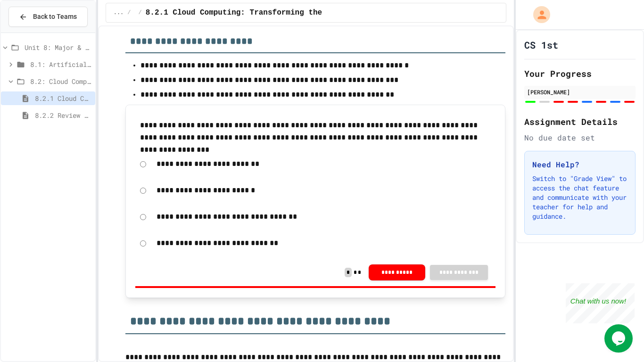  What do you see at coordinates (55, 16) in the screenshot?
I see `span: Back to Teams` at bounding box center [55, 16].